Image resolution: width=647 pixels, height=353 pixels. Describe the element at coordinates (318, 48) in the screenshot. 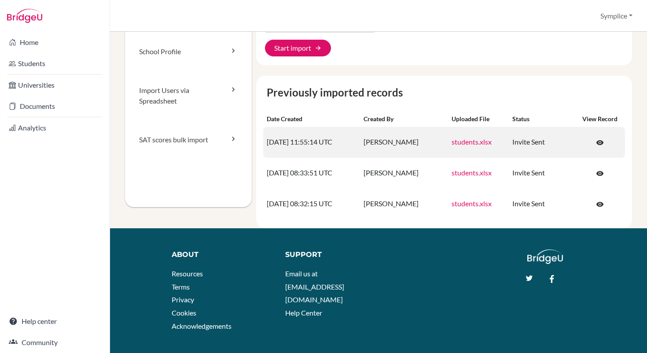

I see `span: arrow_forward` at that location.